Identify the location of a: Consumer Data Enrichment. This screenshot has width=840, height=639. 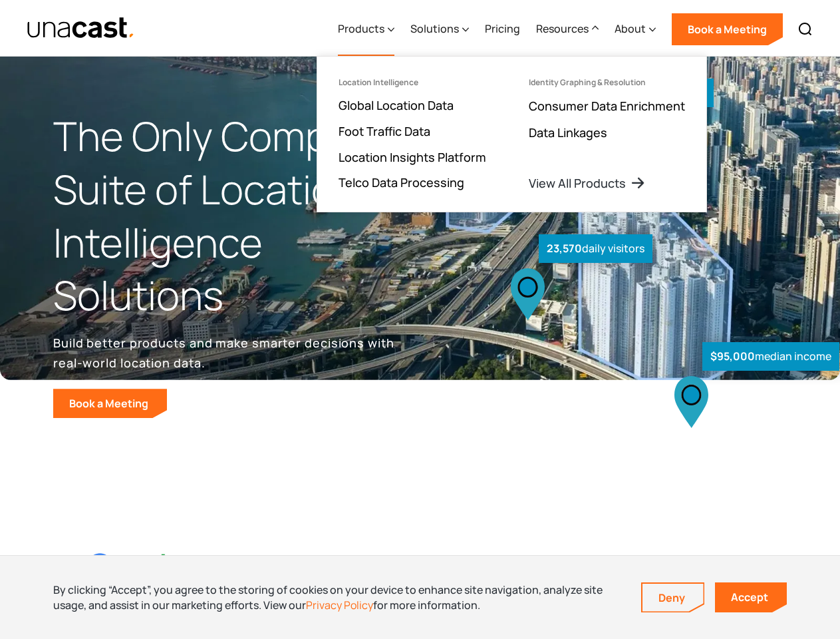
(607, 106).